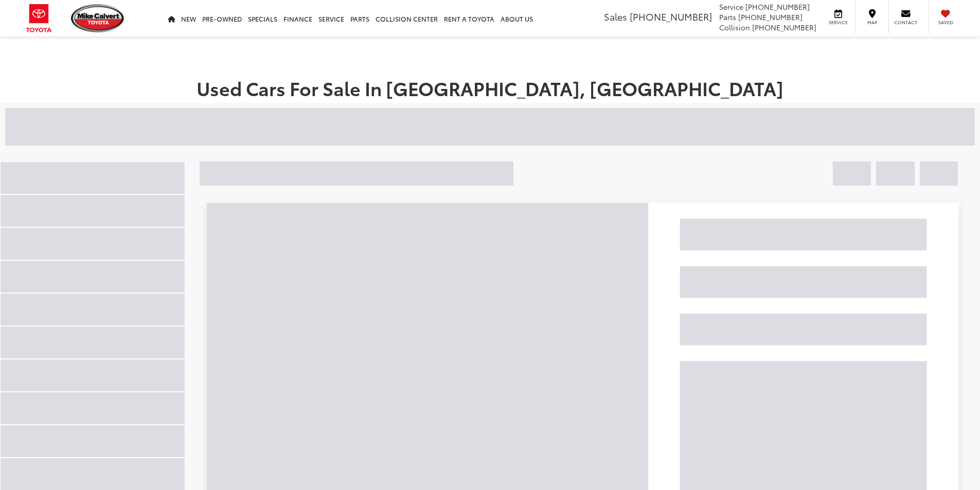 The image size is (980, 490). Describe the element at coordinates (615, 16) in the screenshot. I see `span: Sales` at that location.